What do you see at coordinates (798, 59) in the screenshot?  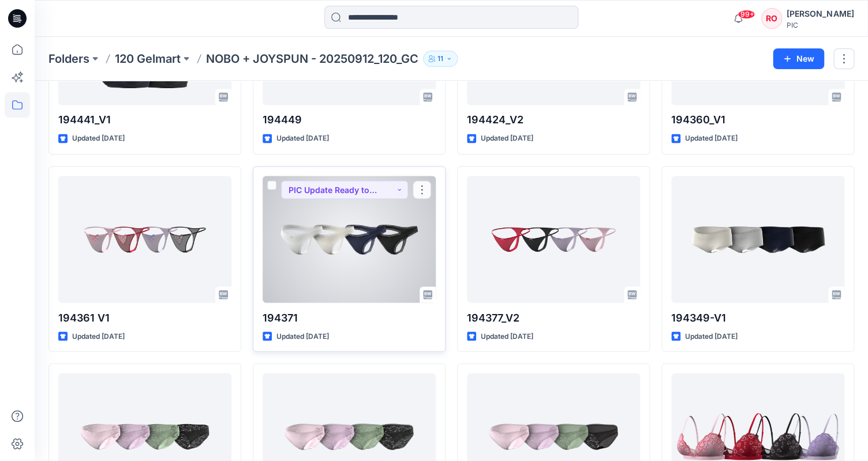 I see `button: New` at bounding box center [798, 59].